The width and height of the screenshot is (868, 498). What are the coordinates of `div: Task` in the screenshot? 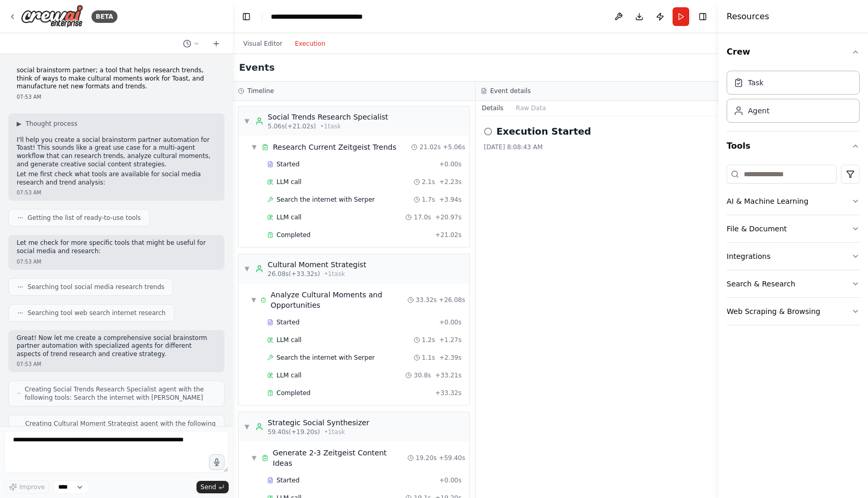 It's located at (756, 83).